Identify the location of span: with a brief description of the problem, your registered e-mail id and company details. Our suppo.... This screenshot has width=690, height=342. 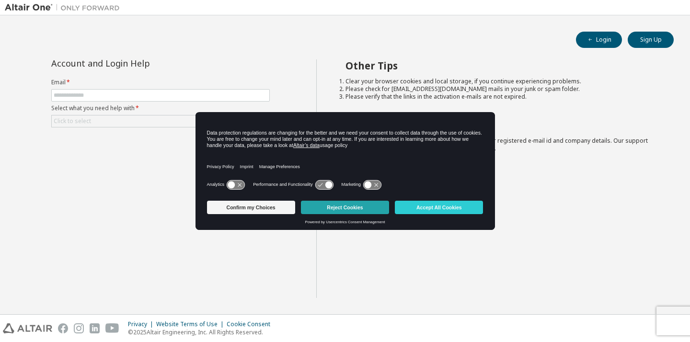
(496, 144).